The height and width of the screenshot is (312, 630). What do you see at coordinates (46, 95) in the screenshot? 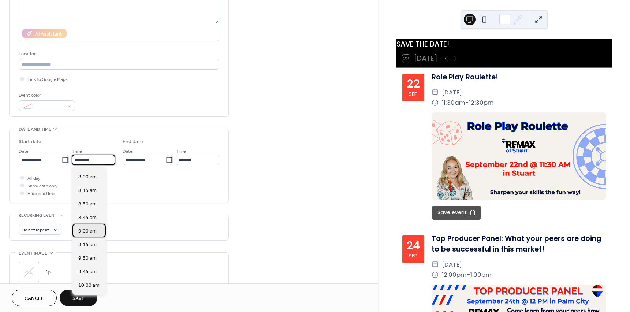
I see `div: Event color` at bounding box center [46, 95].